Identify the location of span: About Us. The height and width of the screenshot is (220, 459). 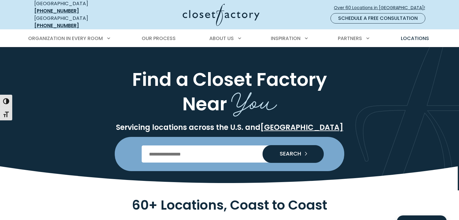
(221, 38).